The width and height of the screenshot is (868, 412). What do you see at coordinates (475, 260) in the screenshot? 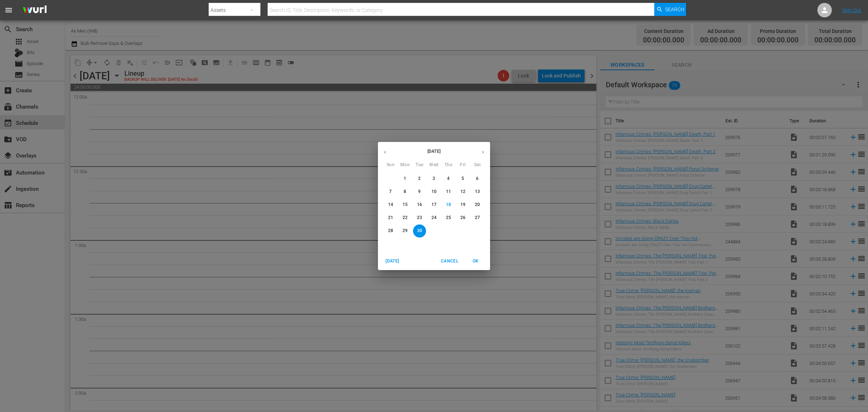
I see `span: OK` at bounding box center [475, 260].